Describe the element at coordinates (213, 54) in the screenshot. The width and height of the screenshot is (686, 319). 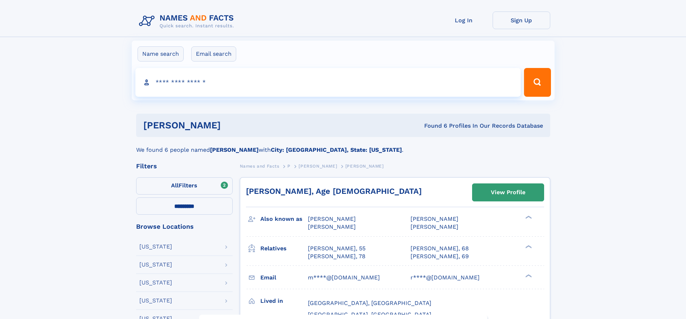
I see `label: Email search` at that location.